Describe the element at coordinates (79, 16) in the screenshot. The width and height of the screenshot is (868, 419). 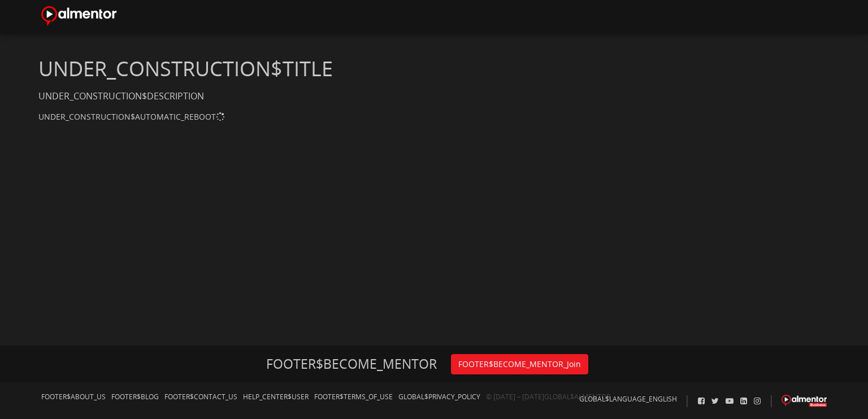
I see `a: GLOBAL$ALMENTOR` at that location.